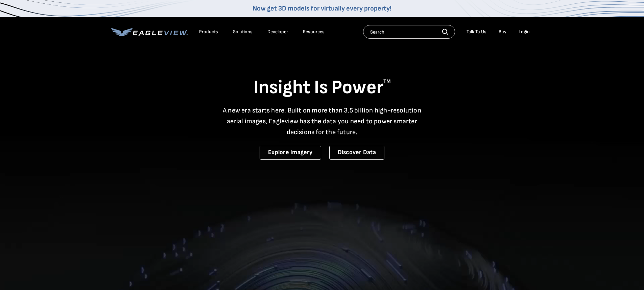  Describe the element at coordinates (322, 88) in the screenshot. I see `h1: Insight Is Power` at that location.